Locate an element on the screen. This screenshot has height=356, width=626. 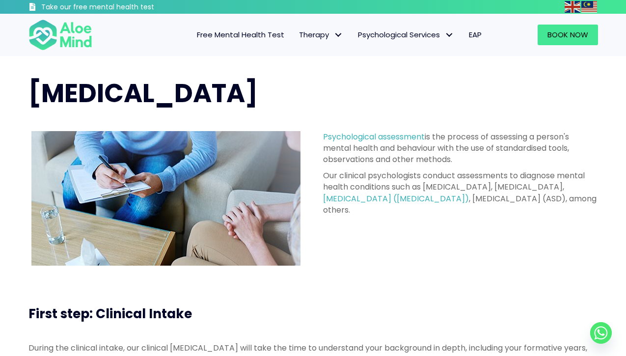
a: Take our free mental health test is located at coordinates (117, 8).